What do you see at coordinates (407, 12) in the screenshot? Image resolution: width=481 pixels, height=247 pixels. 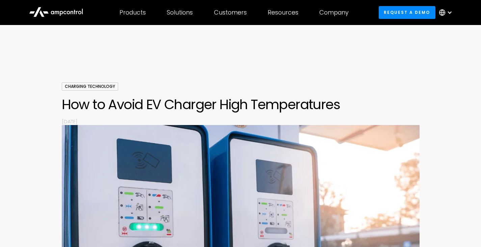 I see `a: Request a demo` at bounding box center [407, 12].